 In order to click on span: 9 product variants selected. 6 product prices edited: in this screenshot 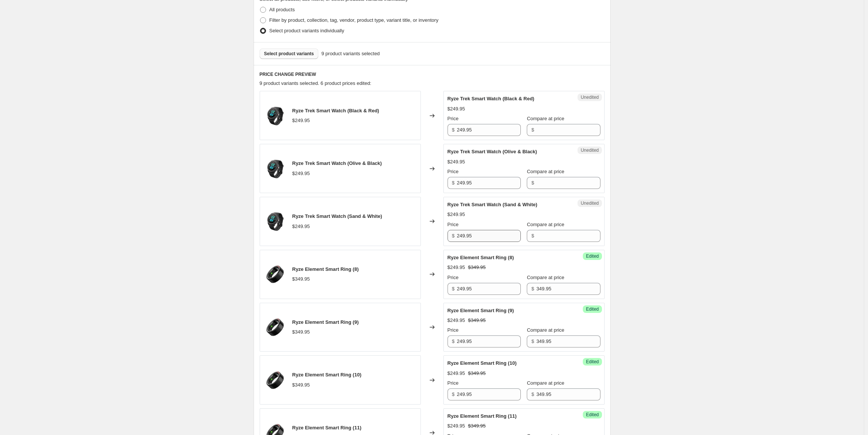, I will do `click(316, 83)`.